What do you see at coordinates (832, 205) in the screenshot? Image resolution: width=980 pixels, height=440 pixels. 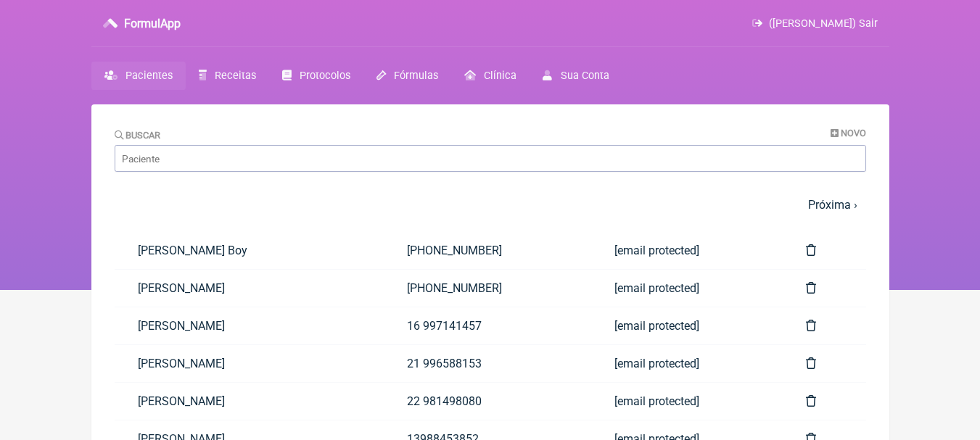 I see `a: Próxima ›` at bounding box center [832, 205].